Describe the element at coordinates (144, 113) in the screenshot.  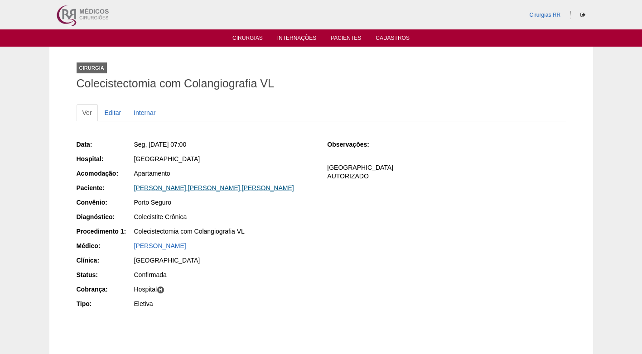
I see `a: Internar` at that location.